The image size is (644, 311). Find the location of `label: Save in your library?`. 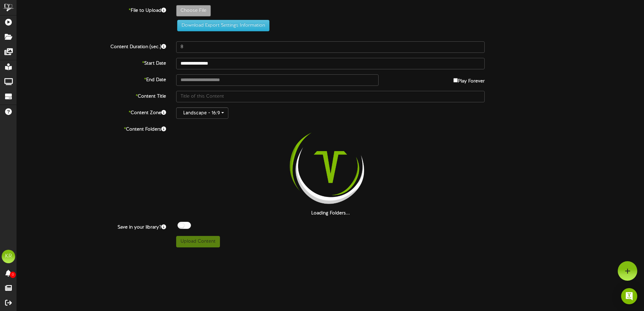

label: Save in your library? is located at coordinates (91, 226).